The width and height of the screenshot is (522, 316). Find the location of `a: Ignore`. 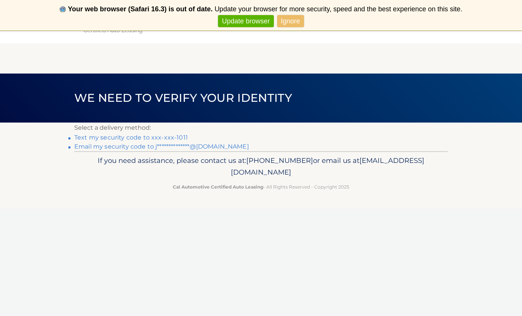

a: Ignore is located at coordinates (290, 21).